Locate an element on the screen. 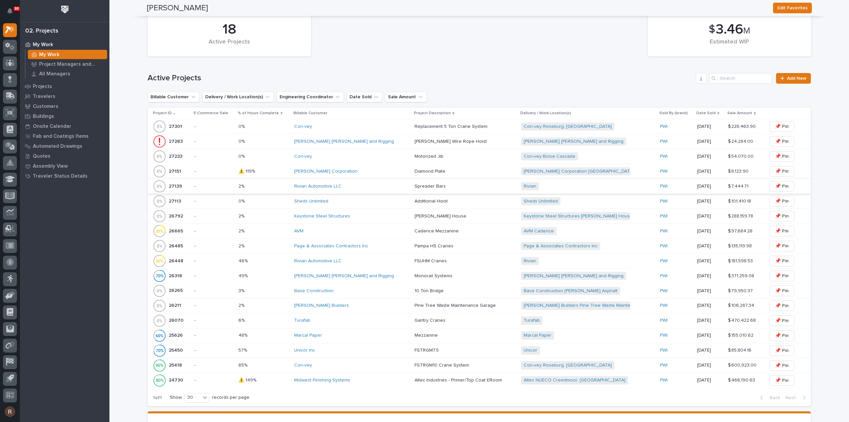 The height and width of the screenshot is (422, 849). img: Workspace Logo is located at coordinates (65, 9).